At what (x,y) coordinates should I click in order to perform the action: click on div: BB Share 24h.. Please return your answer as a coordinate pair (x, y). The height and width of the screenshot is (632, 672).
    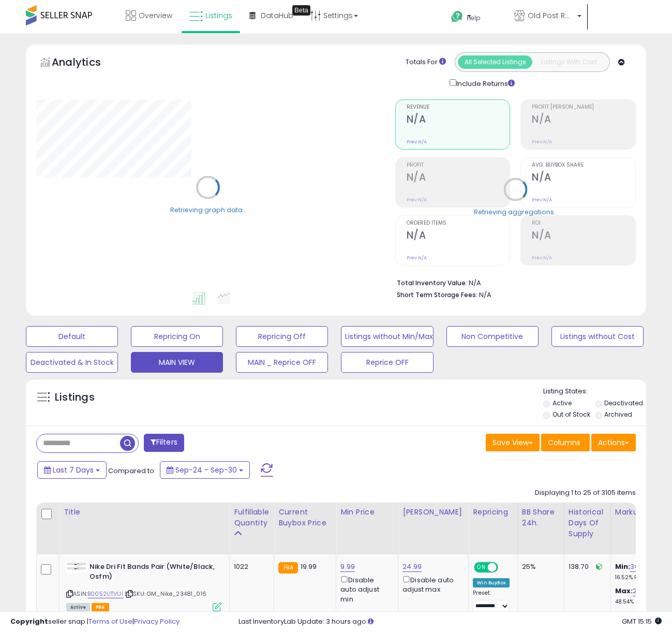
    Looking at the image, I should click on (541, 518).